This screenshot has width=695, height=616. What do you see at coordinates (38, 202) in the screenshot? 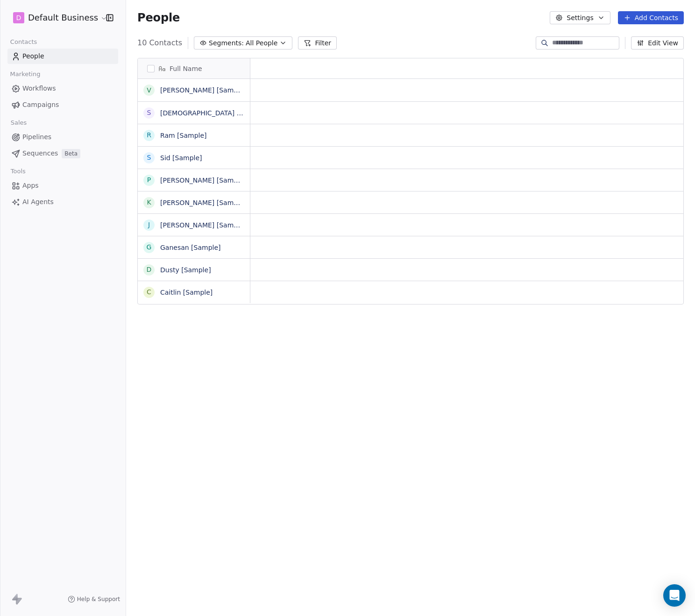
I see `span: AI Agents` at bounding box center [38, 202].